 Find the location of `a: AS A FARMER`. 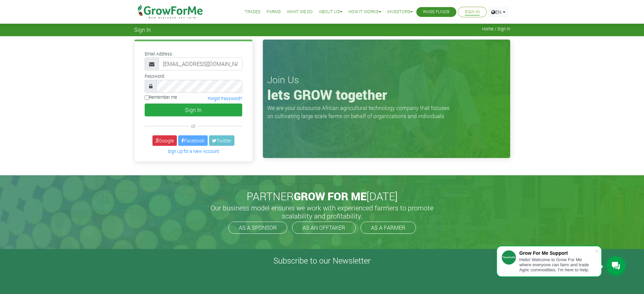

a: AS A FARMER is located at coordinates (388, 228).